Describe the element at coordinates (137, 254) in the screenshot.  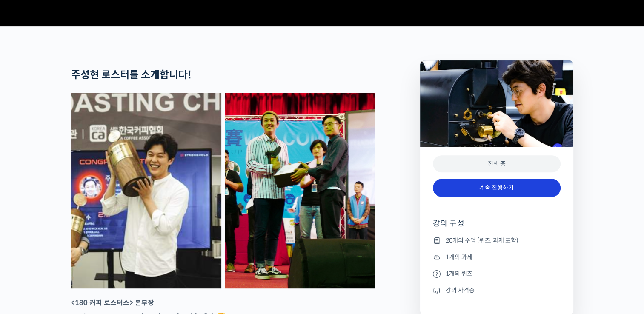
I see `a: 설정` at that location.